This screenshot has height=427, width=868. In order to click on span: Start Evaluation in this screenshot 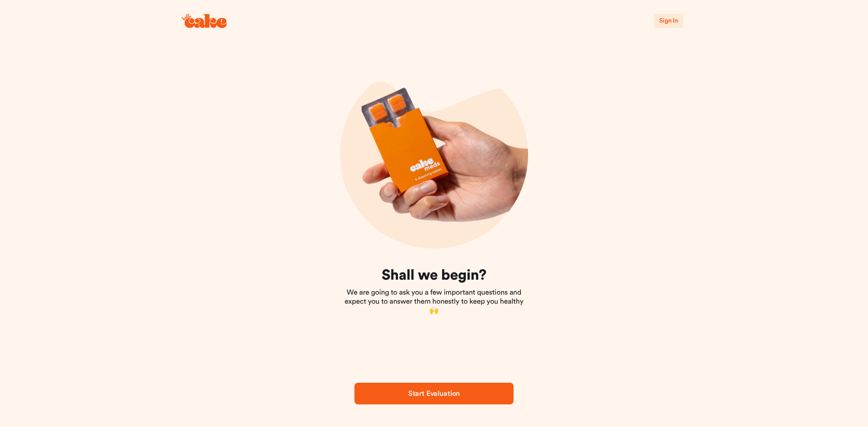, I will do `click(434, 393)`.